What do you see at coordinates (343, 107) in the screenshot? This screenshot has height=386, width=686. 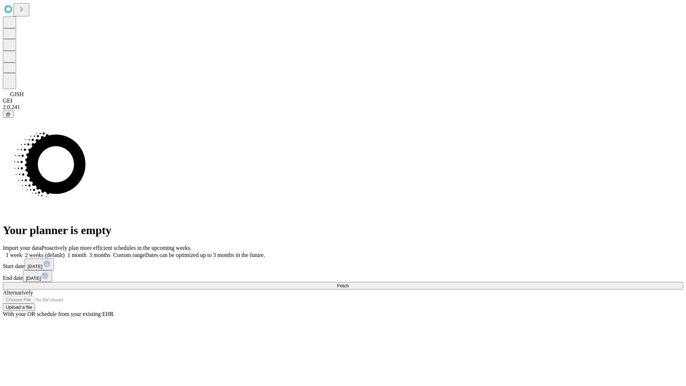 I see `div: 2.0.241` at bounding box center [343, 107].